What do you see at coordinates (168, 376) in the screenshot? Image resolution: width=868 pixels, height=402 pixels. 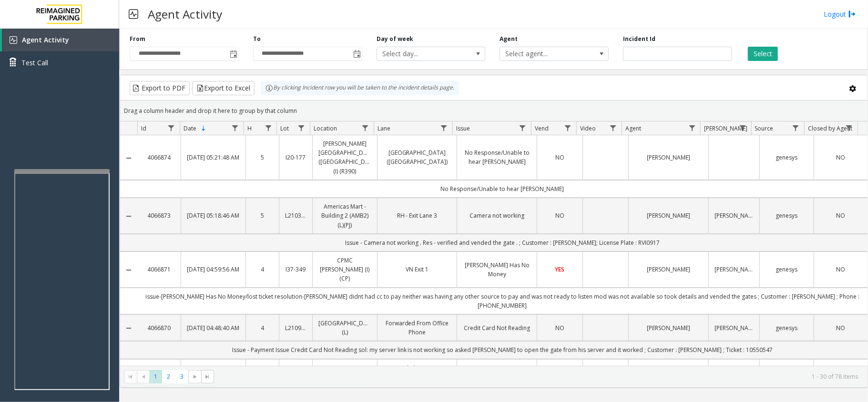 I see `span: Page 2` at bounding box center [168, 376].